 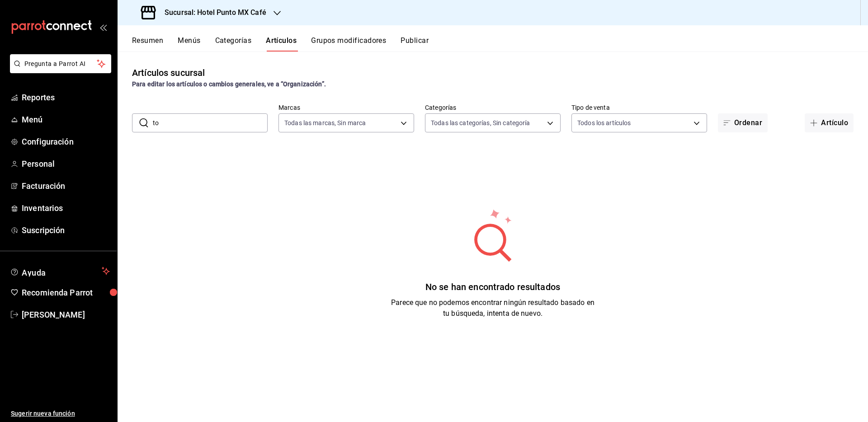 I want to click on a: Pregunta a Parrot AI, so click(x=59, y=70).